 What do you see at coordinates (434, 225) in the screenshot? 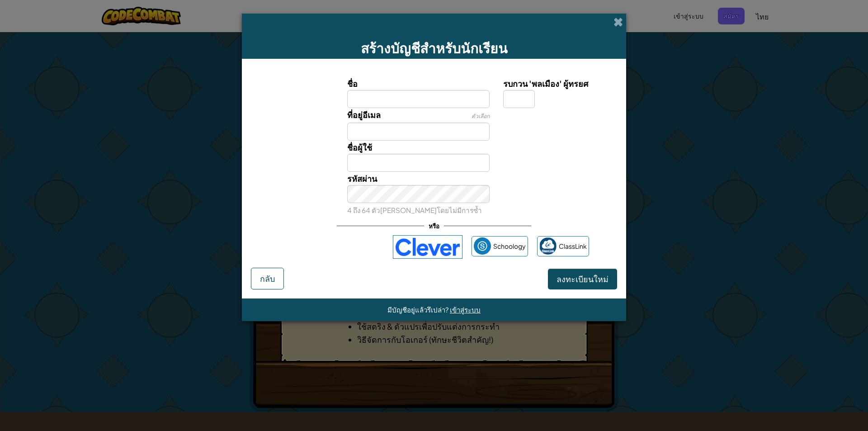
I see `span: หรือ` at bounding box center [434, 225].